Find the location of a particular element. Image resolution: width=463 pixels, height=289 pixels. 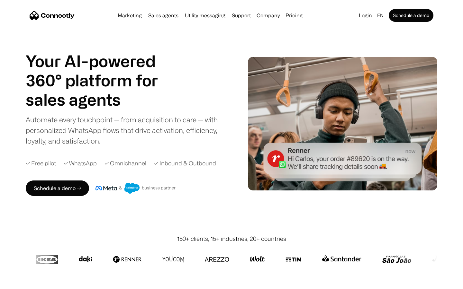

a: Schedule a demo → is located at coordinates (57, 188).